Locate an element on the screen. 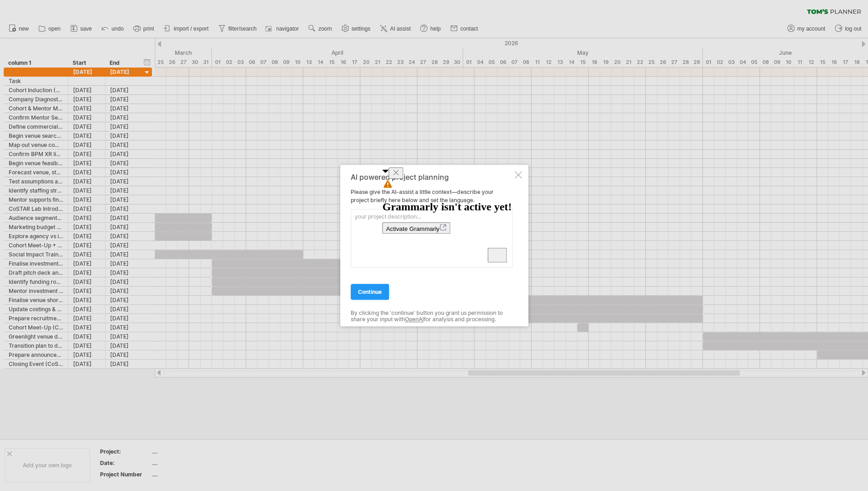 This screenshot has height=491, width=868. div: AI powered project planning is located at coordinates (431, 177).